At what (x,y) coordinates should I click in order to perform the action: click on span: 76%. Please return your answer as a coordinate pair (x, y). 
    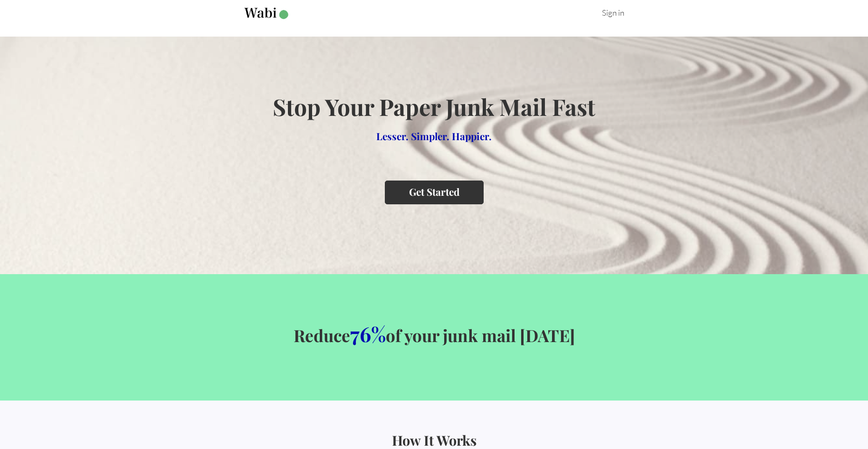
    Looking at the image, I should click on (368, 334).